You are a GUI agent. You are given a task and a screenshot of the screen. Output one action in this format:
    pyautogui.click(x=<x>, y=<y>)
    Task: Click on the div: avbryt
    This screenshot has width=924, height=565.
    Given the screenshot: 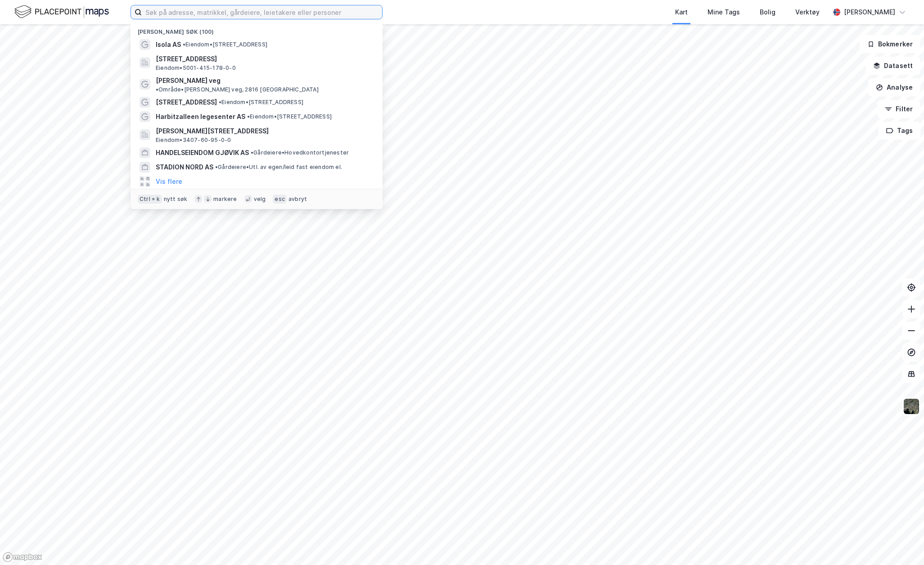 What is the action you would take?
    pyautogui.click(x=298, y=199)
    